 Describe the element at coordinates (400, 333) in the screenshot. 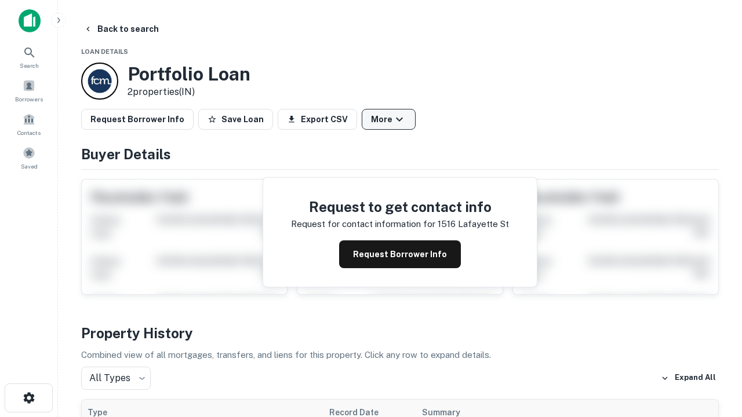

I see `h4: Property History` at that location.